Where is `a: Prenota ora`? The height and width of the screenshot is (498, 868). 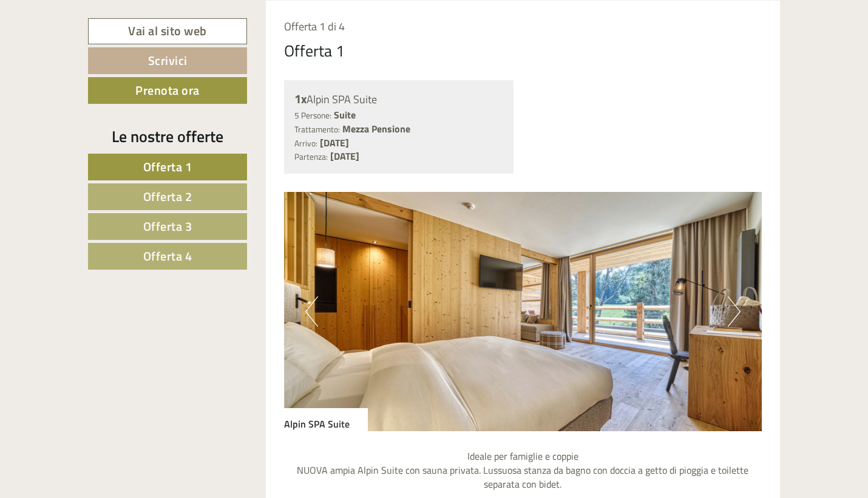
a: Prenota ora is located at coordinates (167, 90).